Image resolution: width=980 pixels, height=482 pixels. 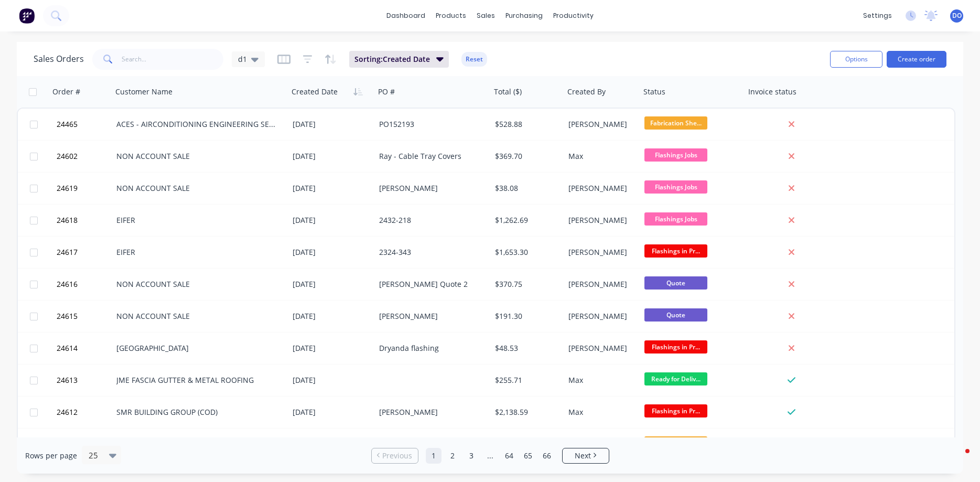 What do you see at coordinates (387, 92) in the screenshot?
I see `div: PO #` at bounding box center [387, 92].